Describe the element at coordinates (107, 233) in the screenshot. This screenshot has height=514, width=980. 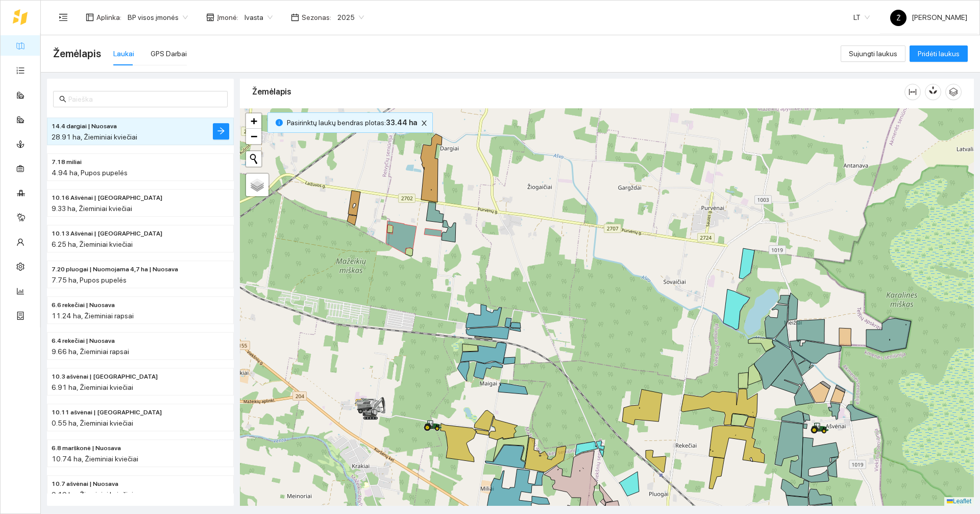
I see `span: 10.13 Ašvėnai | Nuosava` at that location.